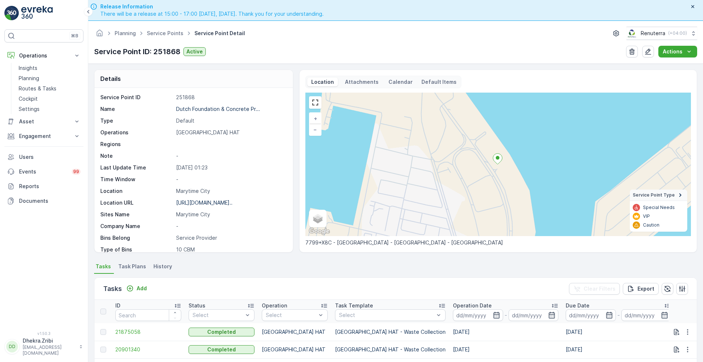 Image resolution: width=703 pixels, height=362 pixels. Describe the element at coordinates (43, 172) in the screenshot. I see `p: Events` at that location.